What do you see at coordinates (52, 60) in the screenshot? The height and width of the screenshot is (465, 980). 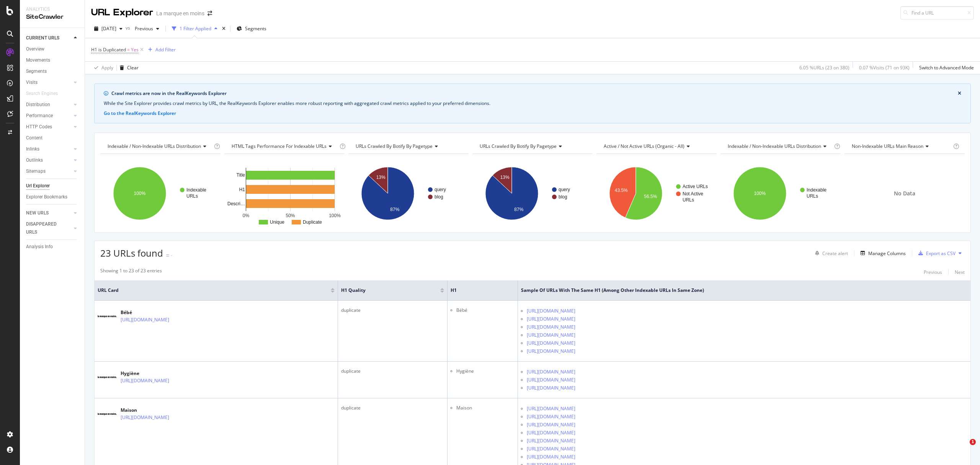 I see `a: Movements` at bounding box center [52, 60].